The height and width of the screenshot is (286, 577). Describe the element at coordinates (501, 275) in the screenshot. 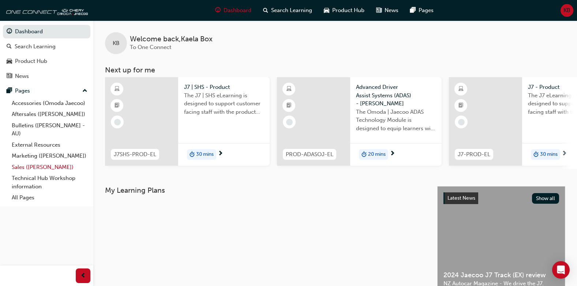

I see `span: 2024 Jaecoo J7 Track (EX) review` at that location.